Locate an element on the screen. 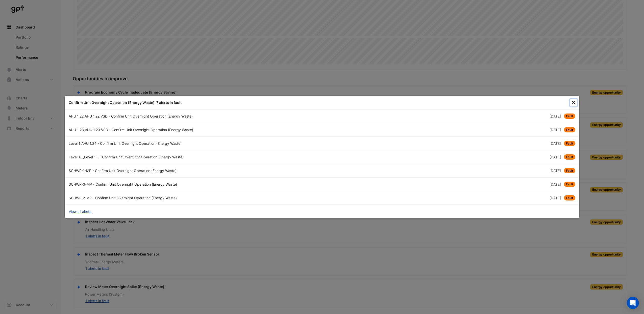 The width and height of the screenshot is (644, 314). div: SCHWP-2-MP - Confirm Unit Overnight Operation (Energy Waste) is located at coordinates (194, 198).